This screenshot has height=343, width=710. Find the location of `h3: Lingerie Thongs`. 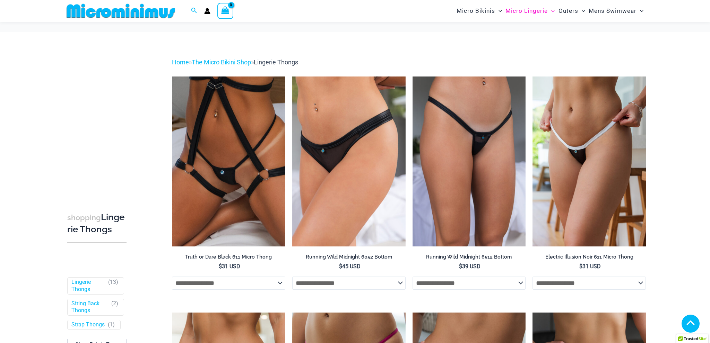

h3: Lingerie Thongs is located at coordinates (97, 223).